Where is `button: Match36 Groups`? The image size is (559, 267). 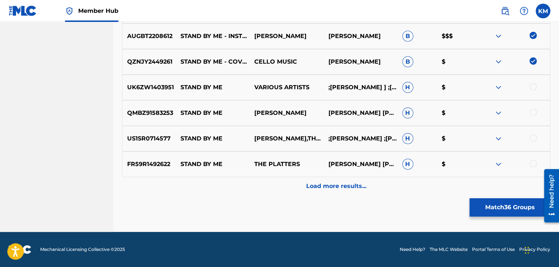 button: Match36 Groups is located at coordinates (510, 207).